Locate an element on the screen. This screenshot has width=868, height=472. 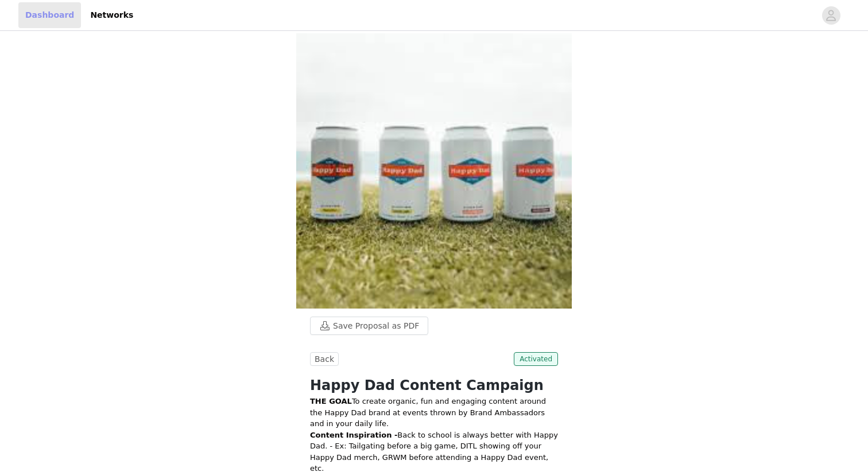
div: avatar is located at coordinates (831, 15).